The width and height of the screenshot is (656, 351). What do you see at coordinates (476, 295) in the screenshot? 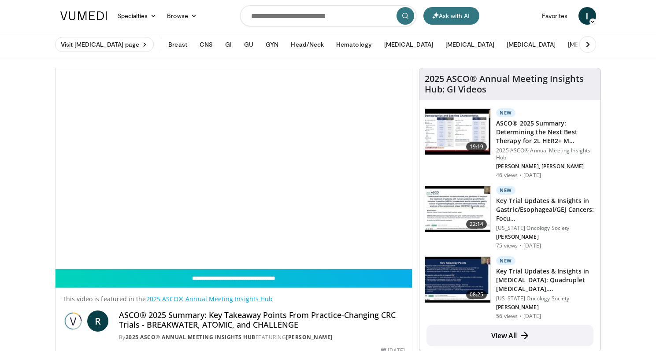
I see `span: 08:25` at bounding box center [476, 295].